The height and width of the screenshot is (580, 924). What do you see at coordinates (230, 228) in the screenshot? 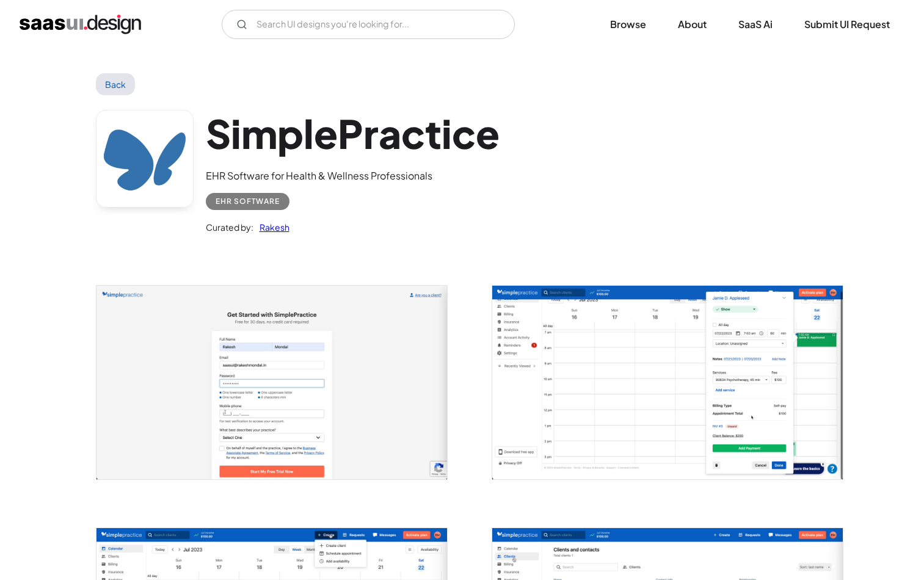
I see `div: Curated by:` at bounding box center [230, 228].